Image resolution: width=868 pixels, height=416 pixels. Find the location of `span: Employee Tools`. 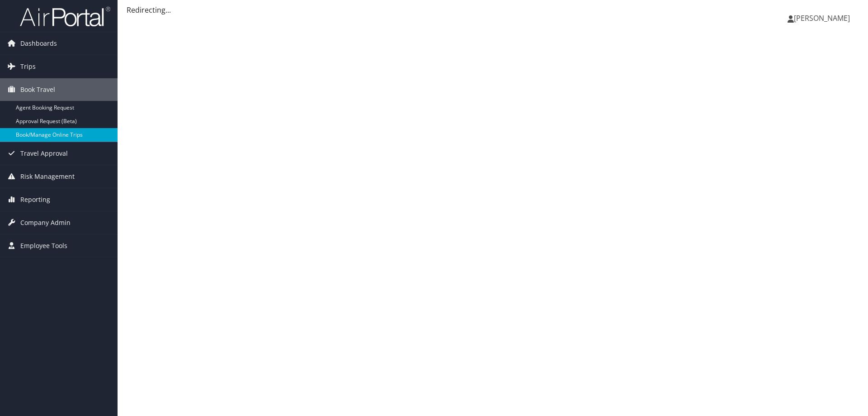

span: Employee Tools is located at coordinates (44, 246).